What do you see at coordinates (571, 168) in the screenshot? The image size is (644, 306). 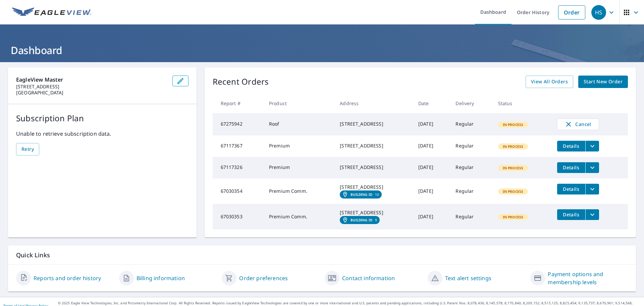 I see `button: detailsBtn-67117326` at bounding box center [571, 168].